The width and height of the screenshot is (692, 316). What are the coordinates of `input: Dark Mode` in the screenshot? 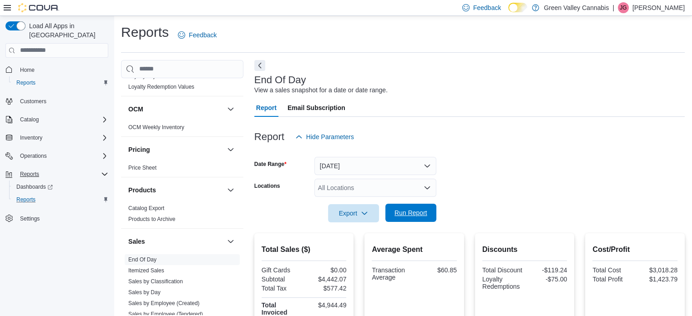 It's located at (518, 7).